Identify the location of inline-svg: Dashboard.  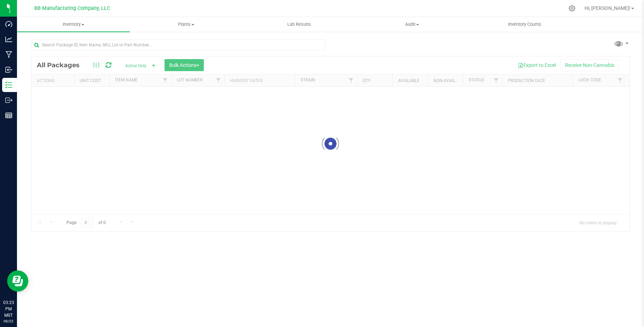
(9, 24).